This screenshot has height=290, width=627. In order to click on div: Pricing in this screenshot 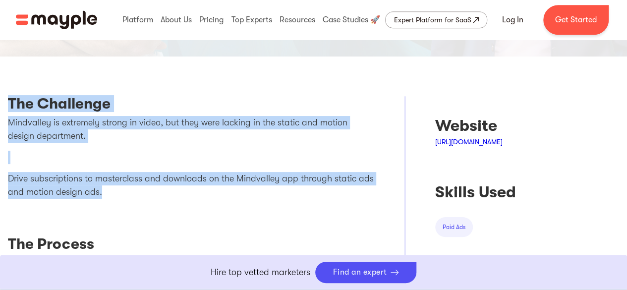, I will do `click(211, 20)`.